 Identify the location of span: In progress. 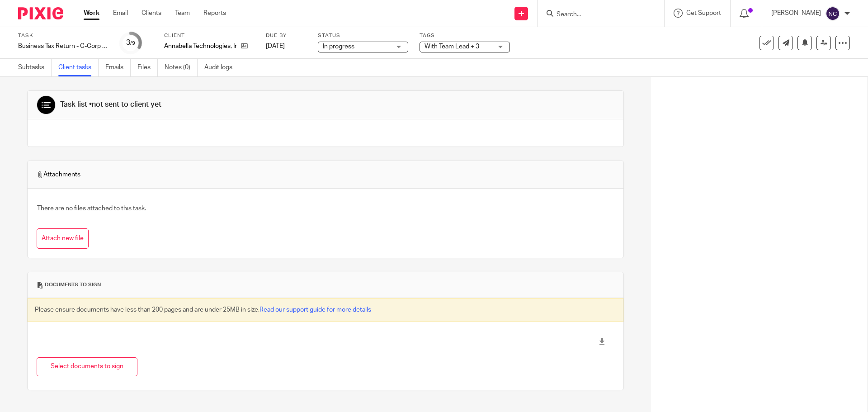
(339, 47).